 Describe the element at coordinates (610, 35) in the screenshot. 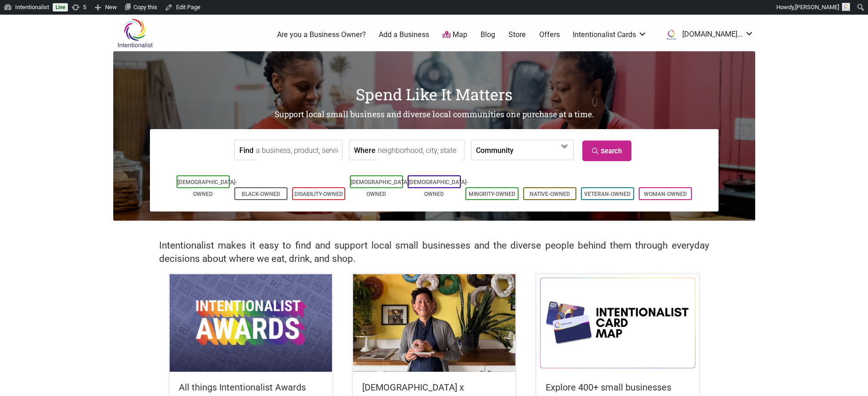

I see `li: Intentionalist Cards` at that location.